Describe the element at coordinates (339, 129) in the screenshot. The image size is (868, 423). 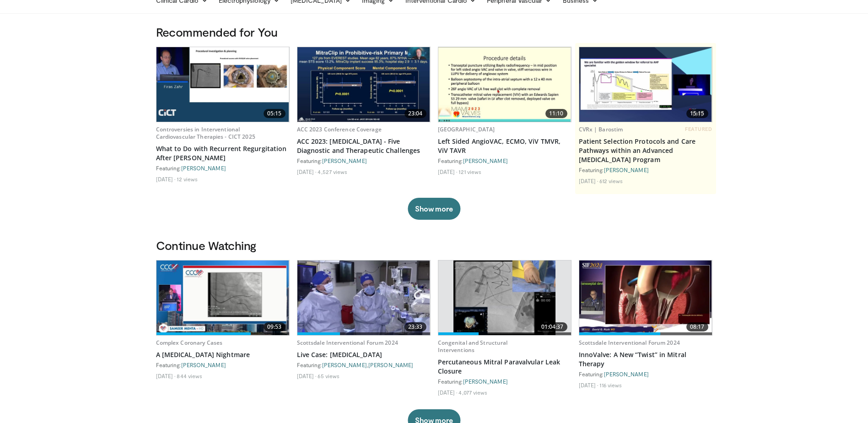
I see `a: ACC 2023 Conference Coverage` at that location.